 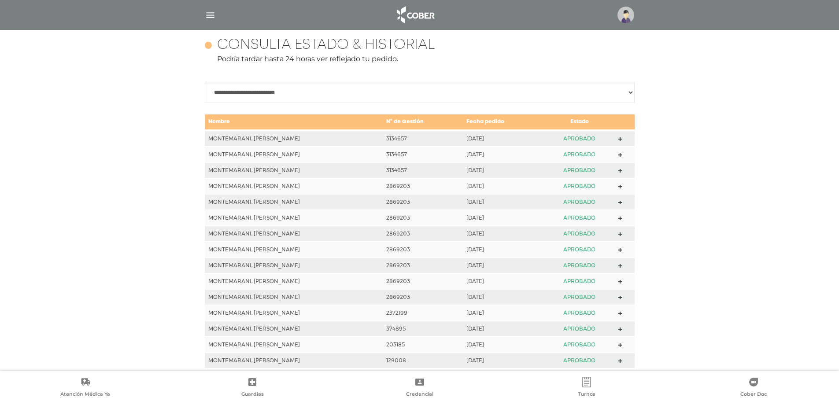 What do you see at coordinates (423, 122) in the screenshot?
I see `td: N° de Gestión` at bounding box center [423, 122].